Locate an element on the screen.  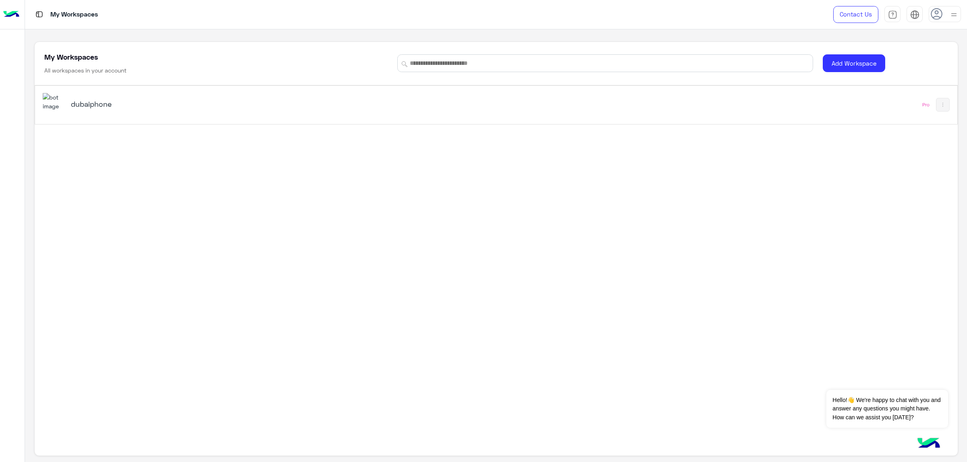
img: Logo is located at coordinates (11, 14).